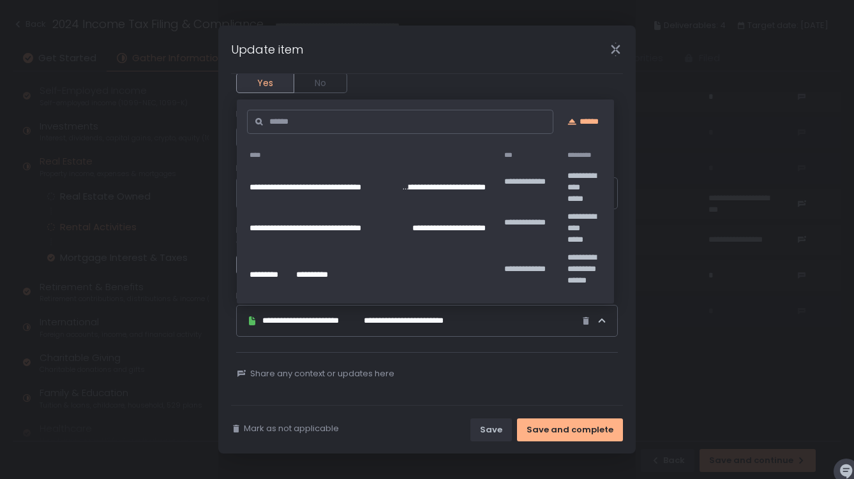 This screenshot has width=854, height=479. What do you see at coordinates (615, 49) in the screenshot?
I see `div: Close` at bounding box center [615, 49].